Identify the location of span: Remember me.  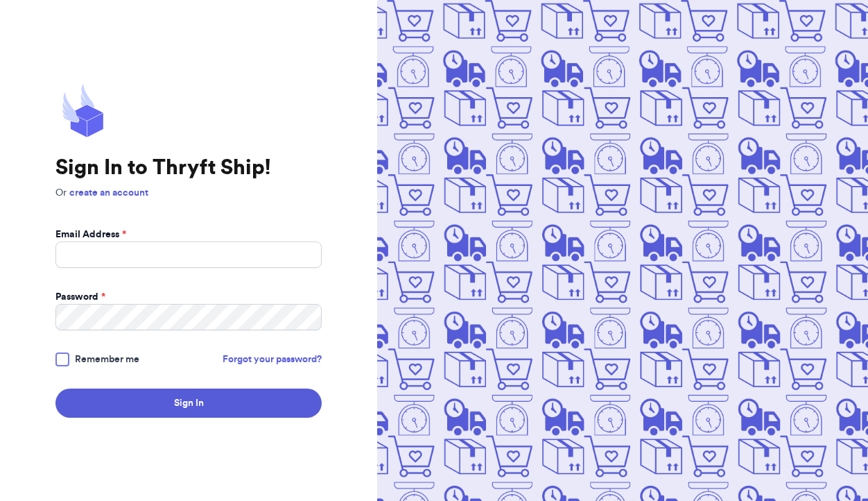
(107, 359).